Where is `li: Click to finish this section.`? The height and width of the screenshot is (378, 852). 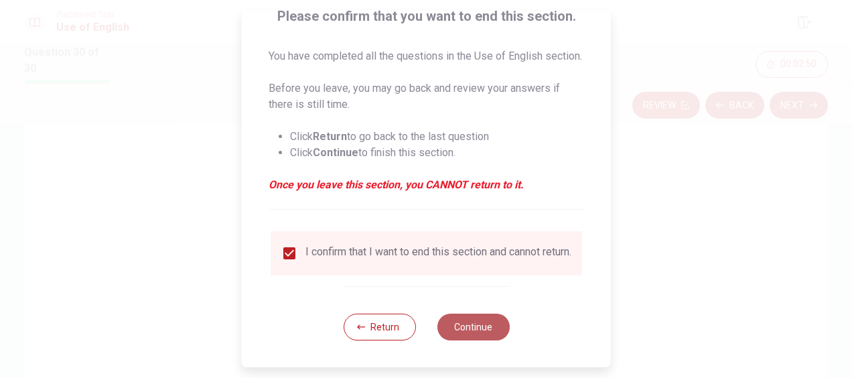
li: Click to finish this section. is located at coordinates (437, 153).